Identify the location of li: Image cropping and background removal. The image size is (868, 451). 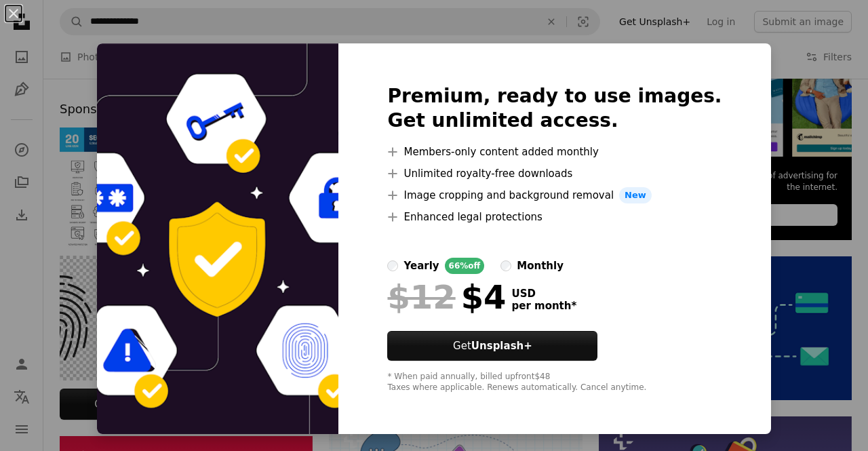
(554, 195).